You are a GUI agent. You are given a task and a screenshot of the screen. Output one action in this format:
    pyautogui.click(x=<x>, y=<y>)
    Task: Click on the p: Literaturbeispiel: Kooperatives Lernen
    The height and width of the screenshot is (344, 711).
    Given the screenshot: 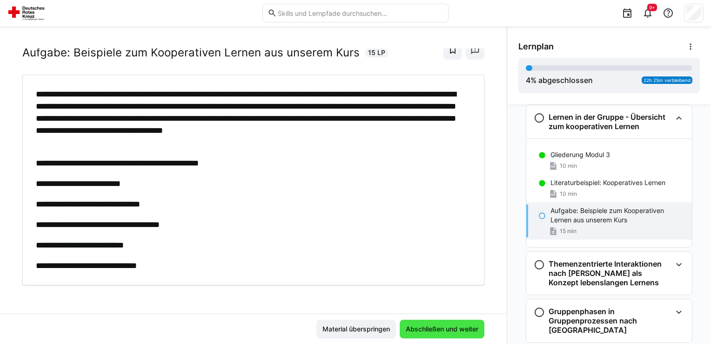 What is the action you would take?
    pyautogui.click(x=608, y=183)
    